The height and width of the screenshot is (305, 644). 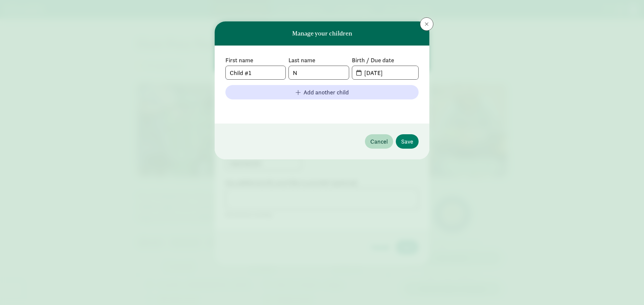 What do you see at coordinates (379, 142) in the screenshot?
I see `span: Cancel` at bounding box center [379, 142].